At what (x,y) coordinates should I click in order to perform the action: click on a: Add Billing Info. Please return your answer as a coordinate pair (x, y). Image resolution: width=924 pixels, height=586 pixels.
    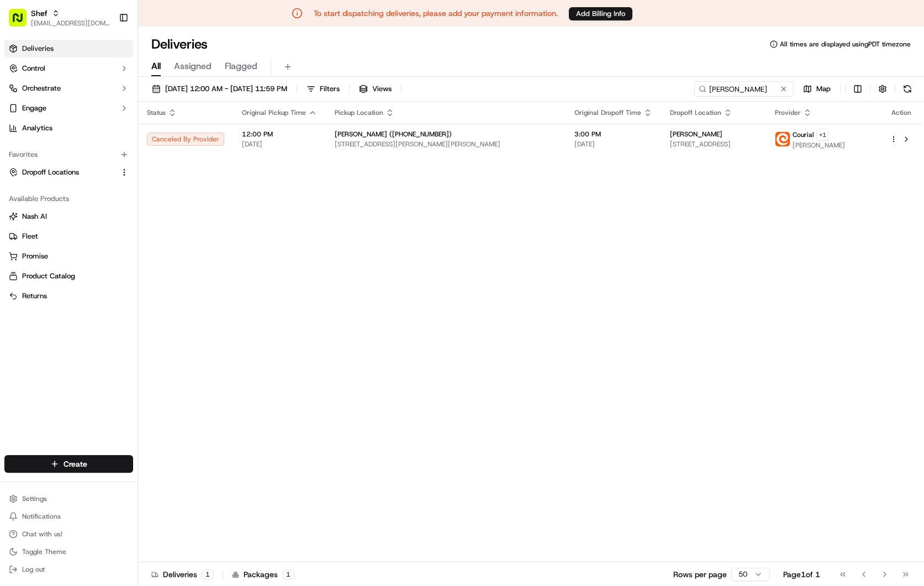
    Looking at the image, I should click on (600, 13).